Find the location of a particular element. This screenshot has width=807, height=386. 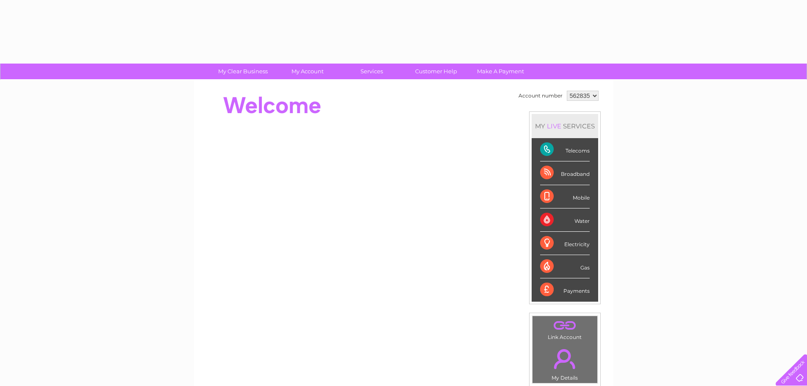

div: LIVE is located at coordinates (554, 126).